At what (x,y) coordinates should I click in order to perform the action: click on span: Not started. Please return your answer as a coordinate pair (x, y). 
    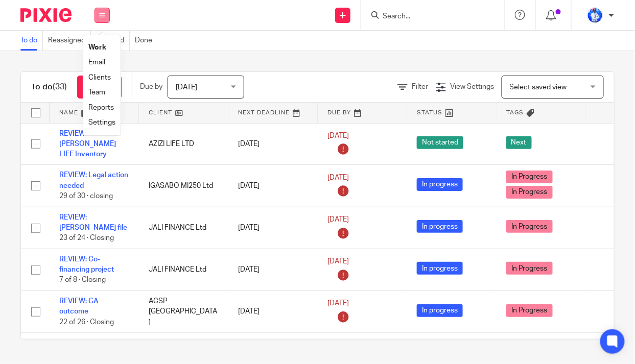
    Looking at the image, I should click on (440, 142).